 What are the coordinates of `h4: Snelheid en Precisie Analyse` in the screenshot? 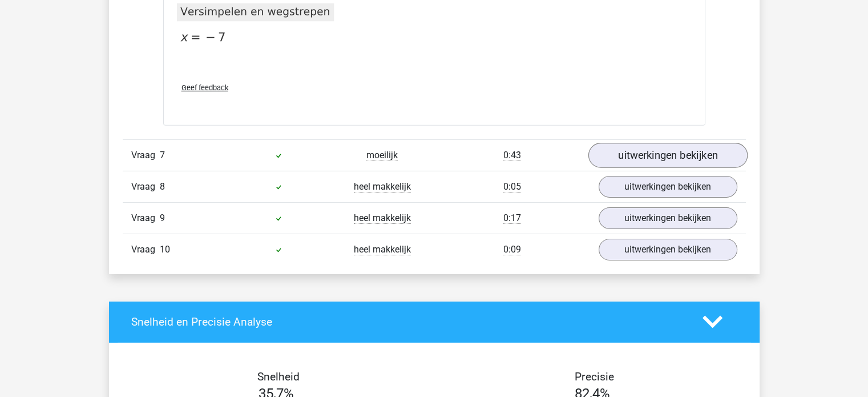 It's located at (408, 321).